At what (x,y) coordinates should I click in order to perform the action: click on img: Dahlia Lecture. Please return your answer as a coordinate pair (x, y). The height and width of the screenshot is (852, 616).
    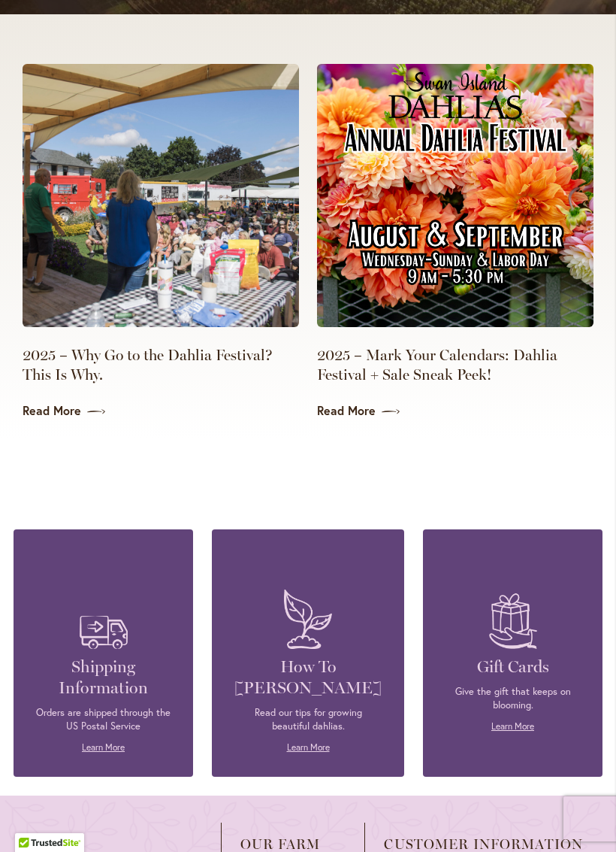
    Looking at the image, I should click on (161, 196).